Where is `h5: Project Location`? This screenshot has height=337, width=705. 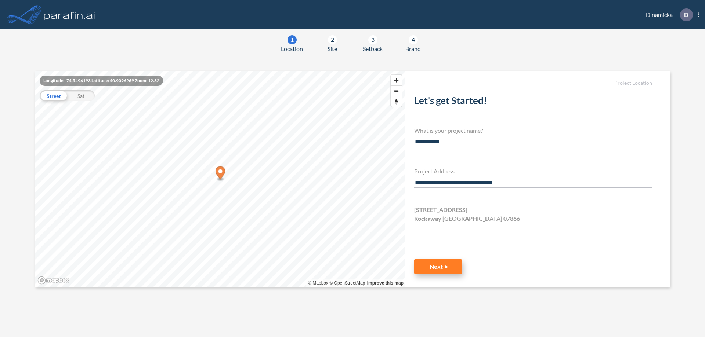 h5: Project Location is located at coordinates (533, 83).